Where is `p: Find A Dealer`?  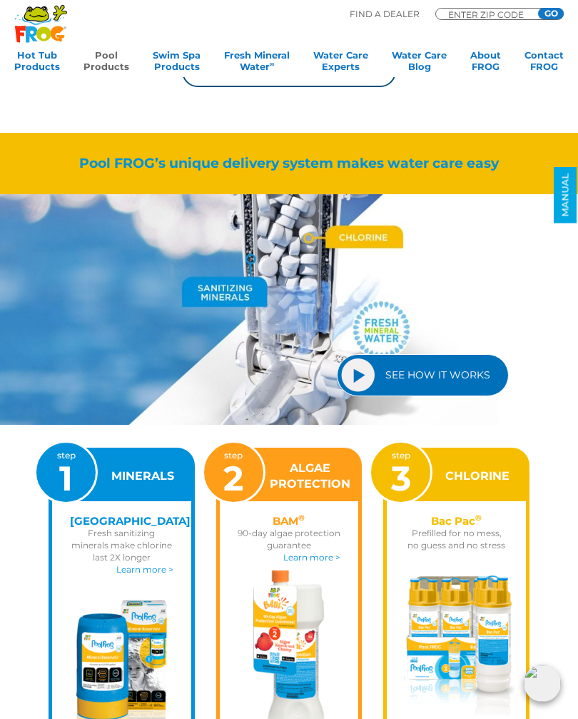 p: Find A Dealer is located at coordinates (385, 14).